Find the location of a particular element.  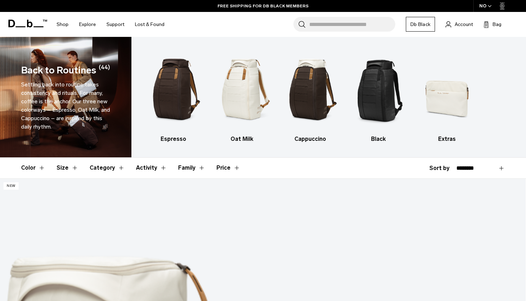

a: Shop is located at coordinates (63, 24).